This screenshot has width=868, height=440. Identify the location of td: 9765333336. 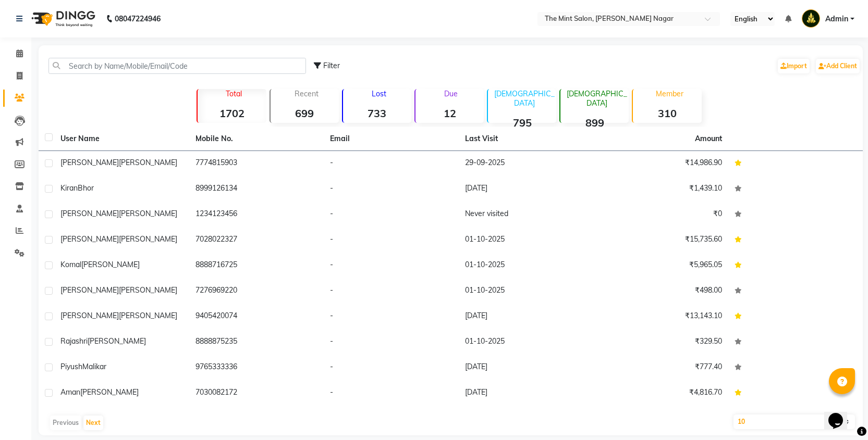
(257, 368).